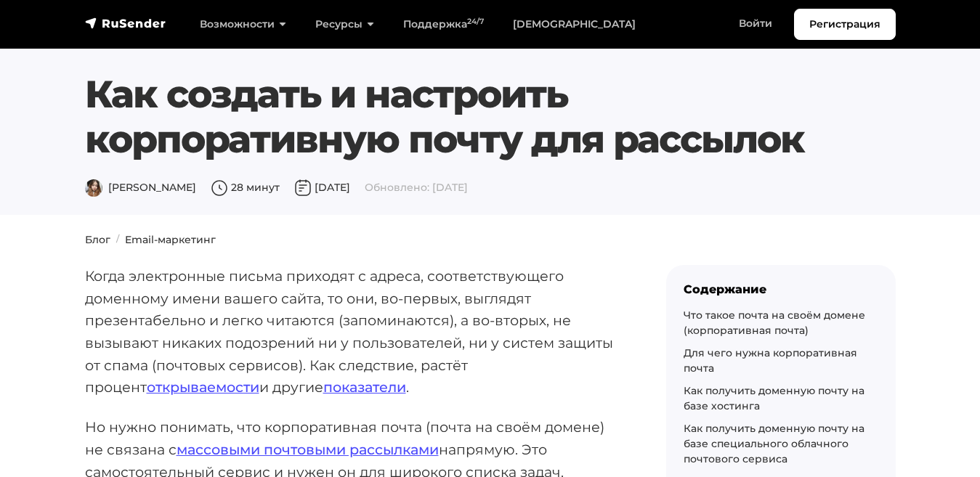 Image resolution: width=980 pixels, height=477 pixels. Describe the element at coordinates (756, 23) in the screenshot. I see `a: Войти` at that location.